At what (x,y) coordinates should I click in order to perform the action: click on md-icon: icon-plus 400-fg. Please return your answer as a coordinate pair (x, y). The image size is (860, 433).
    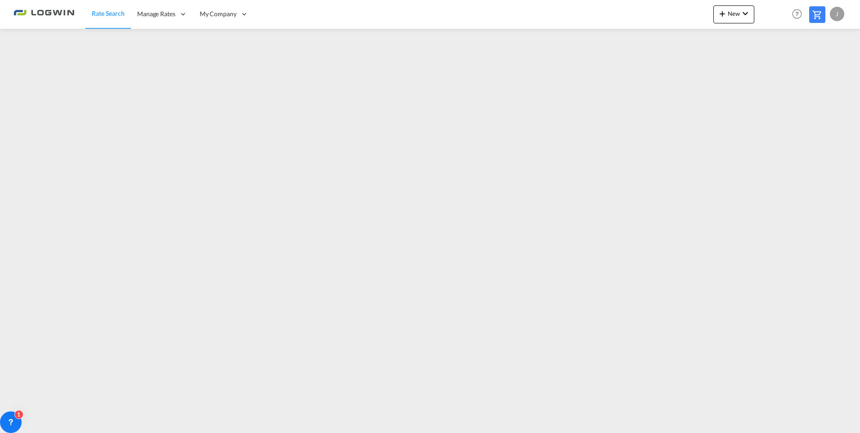
    Looking at the image, I should click on (723, 13).